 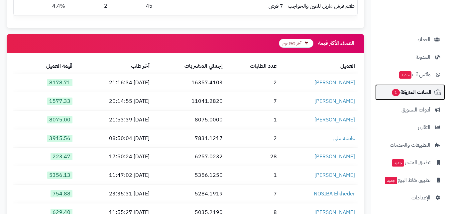 I want to click on th: قيمة العميل, so click(x=49, y=66).